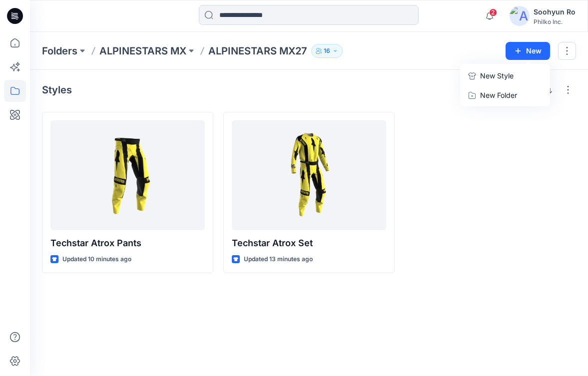  Describe the element at coordinates (554, 12) in the screenshot. I see `div: Soohyun Ro` at that location.